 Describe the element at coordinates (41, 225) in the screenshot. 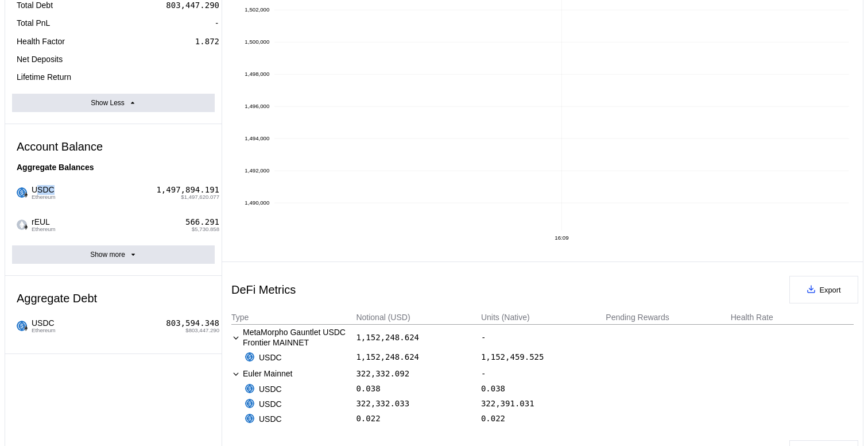

I see `span: rEUL` at that location.